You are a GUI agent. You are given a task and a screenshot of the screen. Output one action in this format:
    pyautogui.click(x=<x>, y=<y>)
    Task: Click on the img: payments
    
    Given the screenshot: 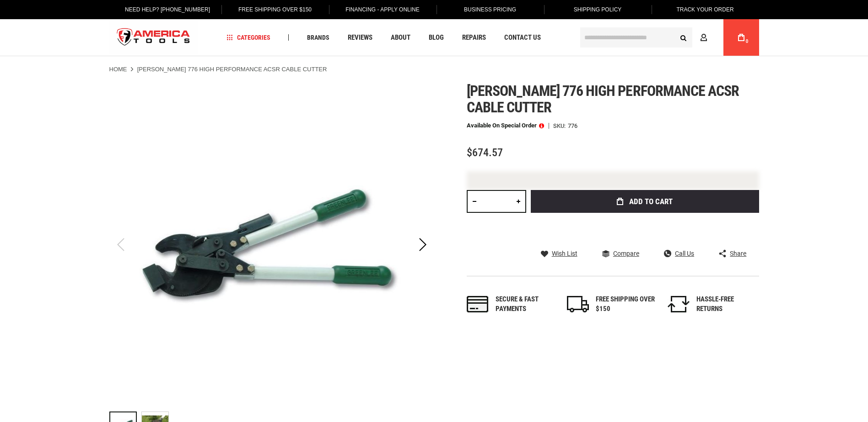 What is the action you would take?
    pyautogui.click(x=478, y=304)
    